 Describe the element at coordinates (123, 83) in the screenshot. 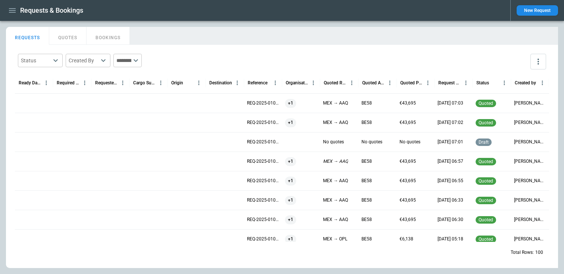

I see `button: Requested Route column menu` at that location.